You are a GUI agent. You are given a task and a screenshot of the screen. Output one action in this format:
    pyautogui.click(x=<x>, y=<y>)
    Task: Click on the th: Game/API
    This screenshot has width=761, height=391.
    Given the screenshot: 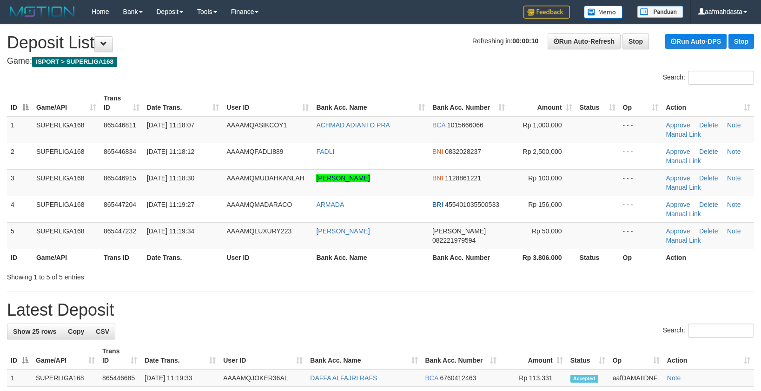 What is the action you would take?
    pyautogui.click(x=66, y=257)
    